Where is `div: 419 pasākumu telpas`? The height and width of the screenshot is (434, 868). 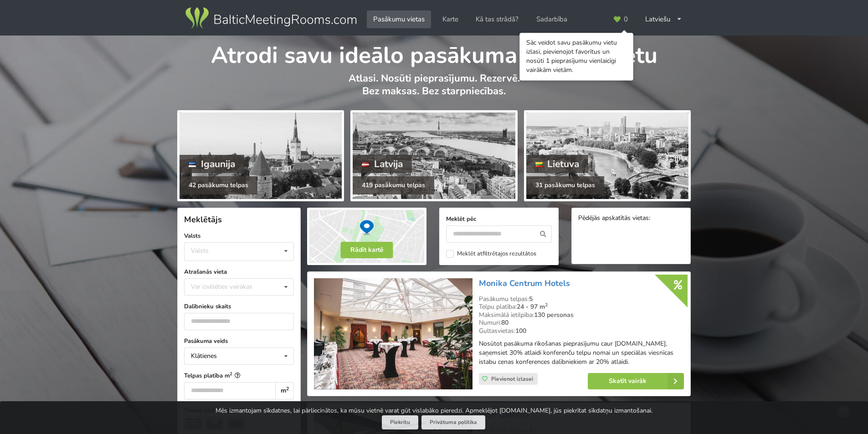 div: 419 pasākumu telpas is located at coordinates (393, 186).